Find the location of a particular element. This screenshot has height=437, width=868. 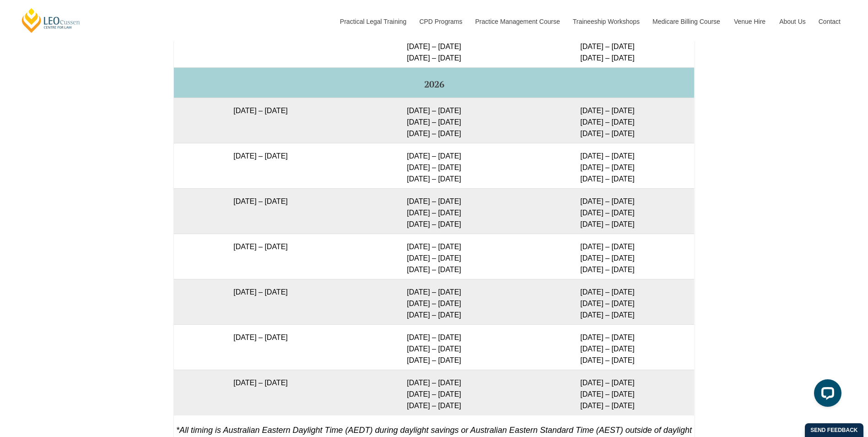

a: About Us is located at coordinates (793, 22).